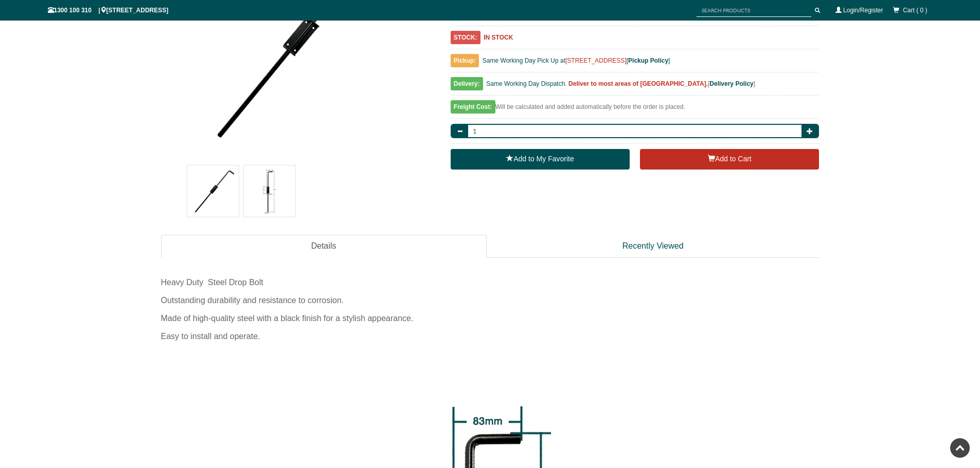 The width and height of the screenshot is (980, 468). What do you see at coordinates (652, 246) in the screenshot?
I see `a: Recently Viewed` at bounding box center [652, 246].